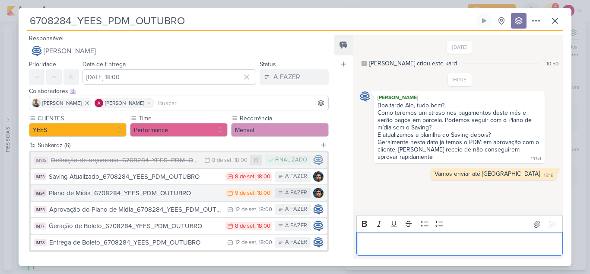  Describe the element at coordinates (179, 160) in the screenshot. I see `button: IM108 Definição de orçamento_6708284_YEES_PDM_OUTUBRO 8 de set , 18:00 FINALIZADO` at that location.